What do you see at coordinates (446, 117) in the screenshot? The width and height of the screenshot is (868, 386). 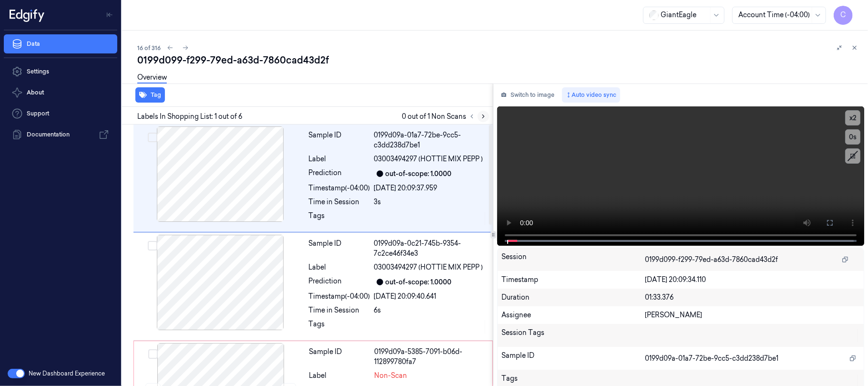 I see `span: 0 out of 1 Non Scans` at bounding box center [446, 117].